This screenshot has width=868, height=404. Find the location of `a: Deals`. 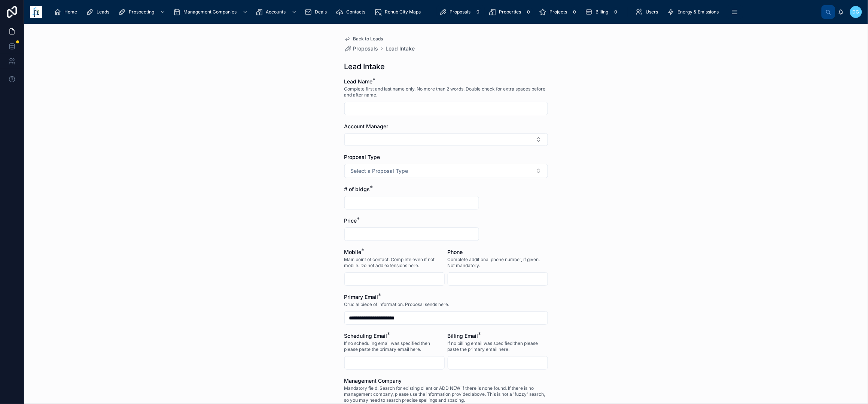

a: Deals is located at coordinates (317, 12).